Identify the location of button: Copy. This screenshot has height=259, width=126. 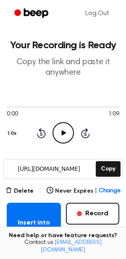
(108, 169).